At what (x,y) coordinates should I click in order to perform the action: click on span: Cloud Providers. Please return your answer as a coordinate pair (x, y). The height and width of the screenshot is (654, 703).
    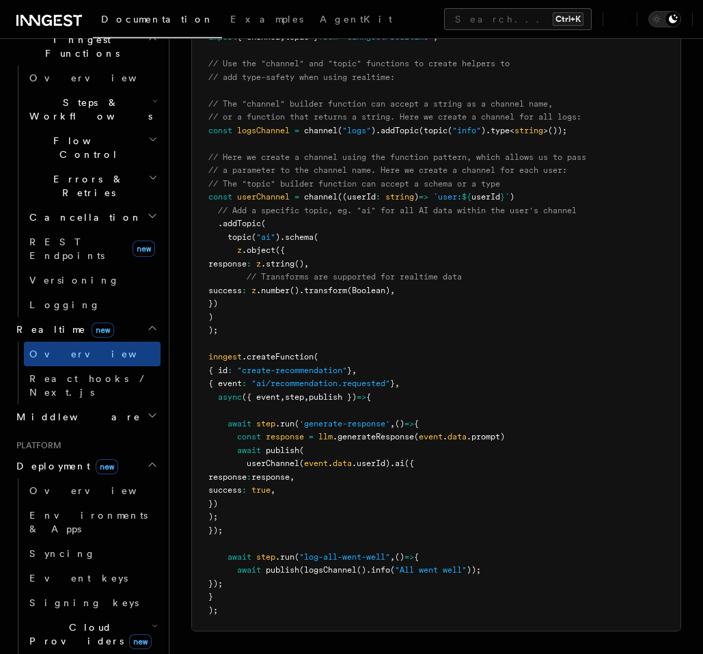
    Looking at the image, I should click on (87, 634).